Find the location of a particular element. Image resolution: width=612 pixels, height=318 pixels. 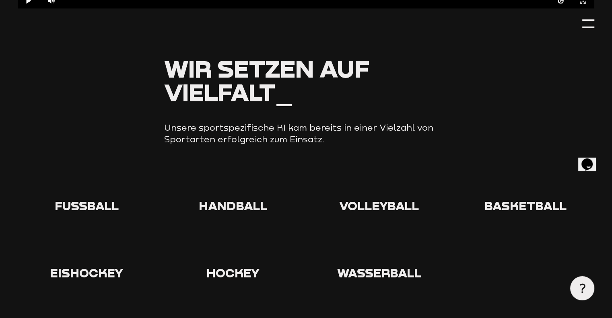

span: Fußball is located at coordinates (87, 206).